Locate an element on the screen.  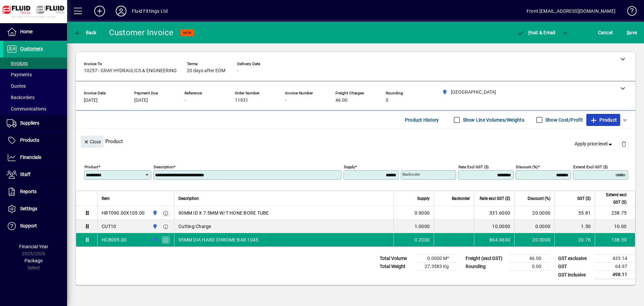
button: Product History is located at coordinates (422, 120).